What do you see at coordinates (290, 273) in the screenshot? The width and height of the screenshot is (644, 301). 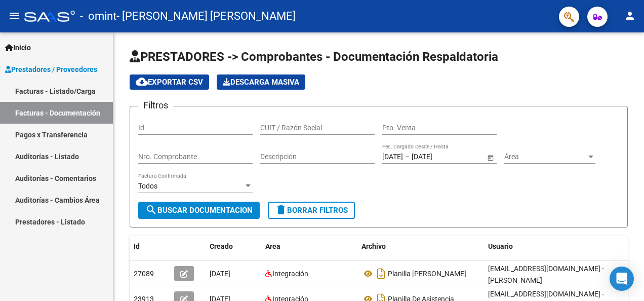 I see `span: Integración` at bounding box center [290, 273].